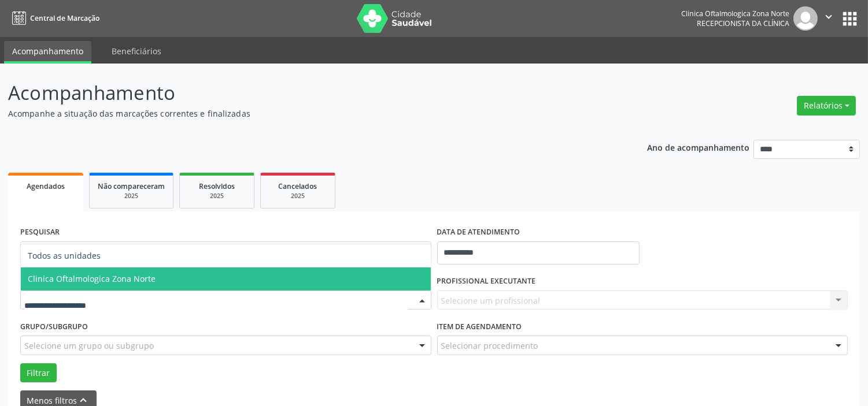 The height and width of the screenshot is (406, 868). I want to click on p: Acompanhe a situação das marcações correntes e finalizadas, so click(305, 113).